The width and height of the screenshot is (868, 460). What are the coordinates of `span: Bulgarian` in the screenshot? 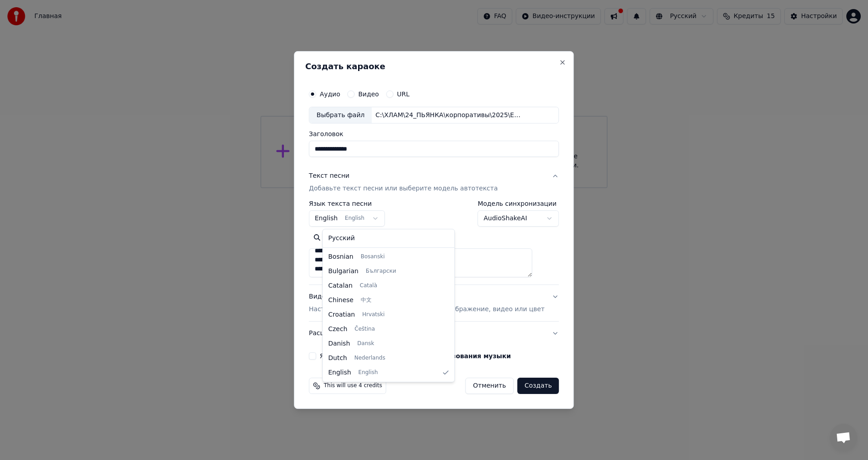 It's located at (343, 271).